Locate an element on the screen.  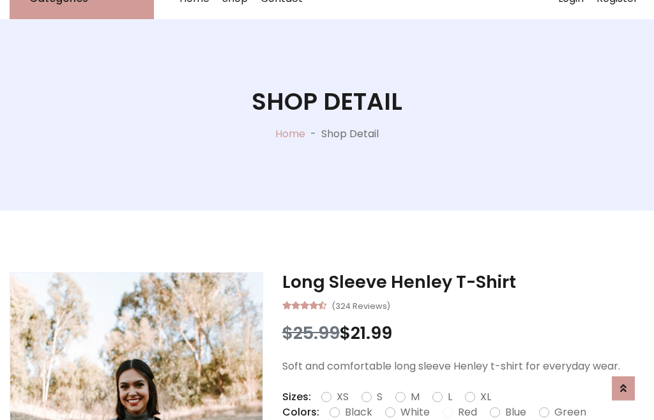
a: Home is located at coordinates (290, 134).